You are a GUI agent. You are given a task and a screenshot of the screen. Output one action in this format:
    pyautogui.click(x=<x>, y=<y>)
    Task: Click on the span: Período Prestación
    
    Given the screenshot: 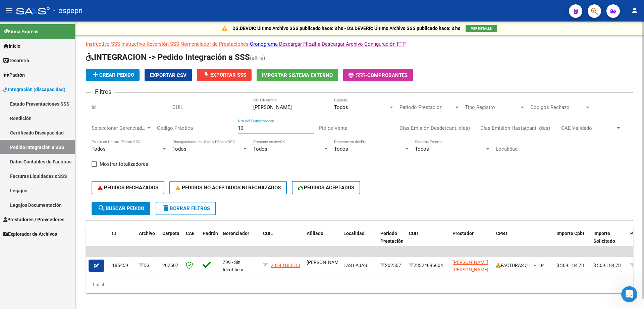 What is the action you would take?
    pyautogui.click(x=392, y=237)
    